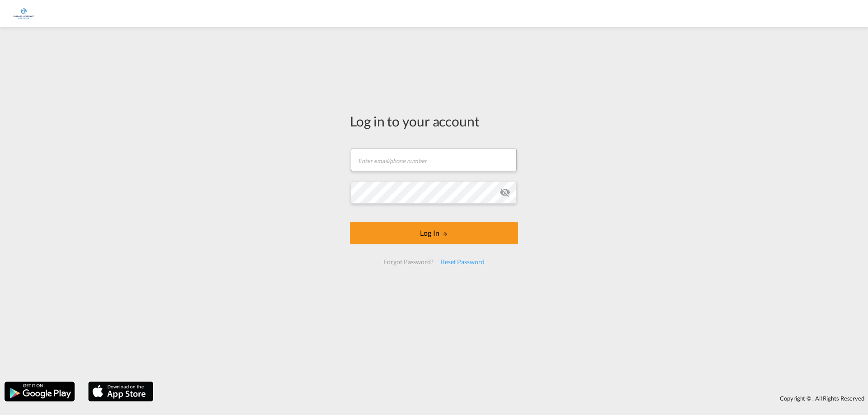  What do you see at coordinates (408, 262) in the screenshot?
I see `div: Forgot Password?` at bounding box center [408, 262].